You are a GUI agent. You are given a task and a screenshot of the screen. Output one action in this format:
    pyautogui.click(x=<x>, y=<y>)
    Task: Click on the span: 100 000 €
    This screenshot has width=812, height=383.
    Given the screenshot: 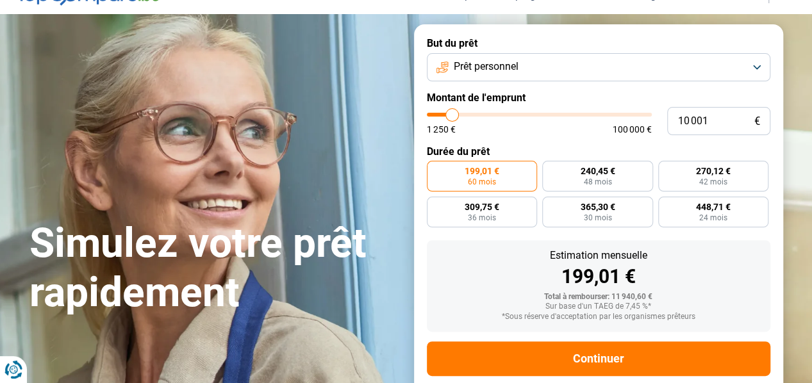 What is the action you would take?
    pyautogui.click(x=632, y=129)
    